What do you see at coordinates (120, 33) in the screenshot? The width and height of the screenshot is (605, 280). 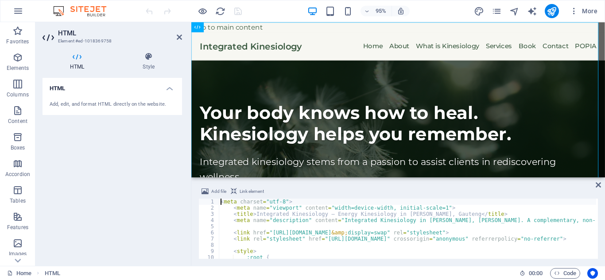 I see `h2: HTML` at bounding box center [120, 33].